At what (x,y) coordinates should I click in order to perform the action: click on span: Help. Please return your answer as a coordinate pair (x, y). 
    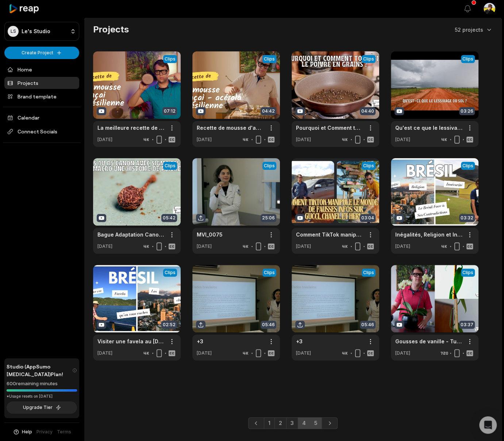
    Looking at the image, I should click on (27, 432).